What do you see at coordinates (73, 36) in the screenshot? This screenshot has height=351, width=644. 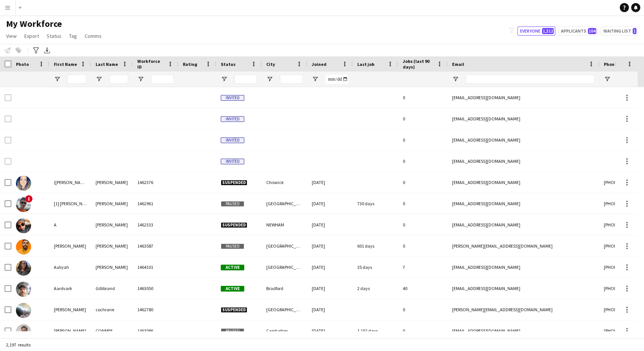 I see `span: Tag` at bounding box center [73, 36].